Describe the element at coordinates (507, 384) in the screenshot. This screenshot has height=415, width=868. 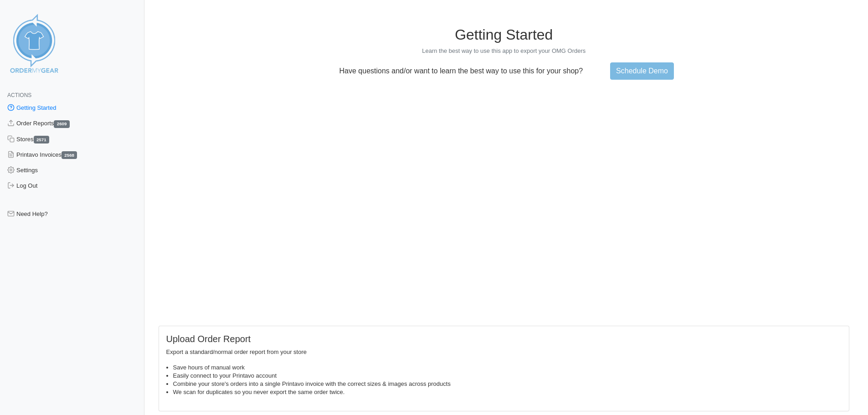
I see `li: Combine your store's orders into a single Printavo invoice with the correct sizes & images across...` at that location.